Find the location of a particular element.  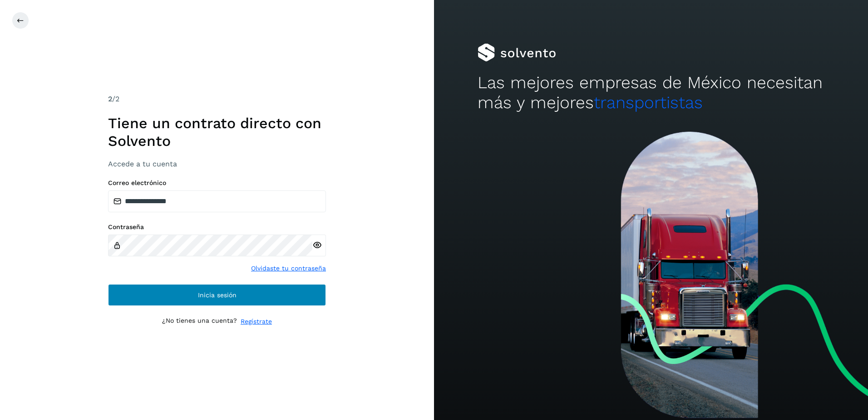

a: Olvidaste tu contraseña is located at coordinates (288, 268).